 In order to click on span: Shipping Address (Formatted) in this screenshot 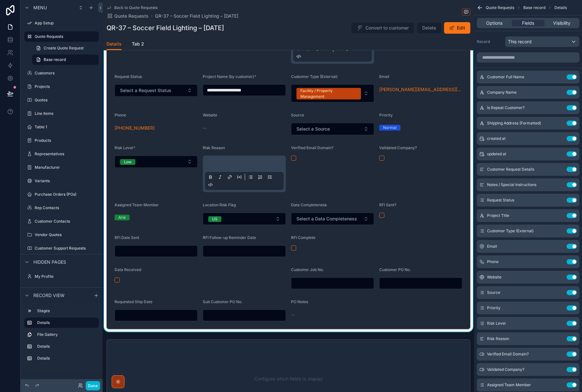, I will do `click(514, 123)`.